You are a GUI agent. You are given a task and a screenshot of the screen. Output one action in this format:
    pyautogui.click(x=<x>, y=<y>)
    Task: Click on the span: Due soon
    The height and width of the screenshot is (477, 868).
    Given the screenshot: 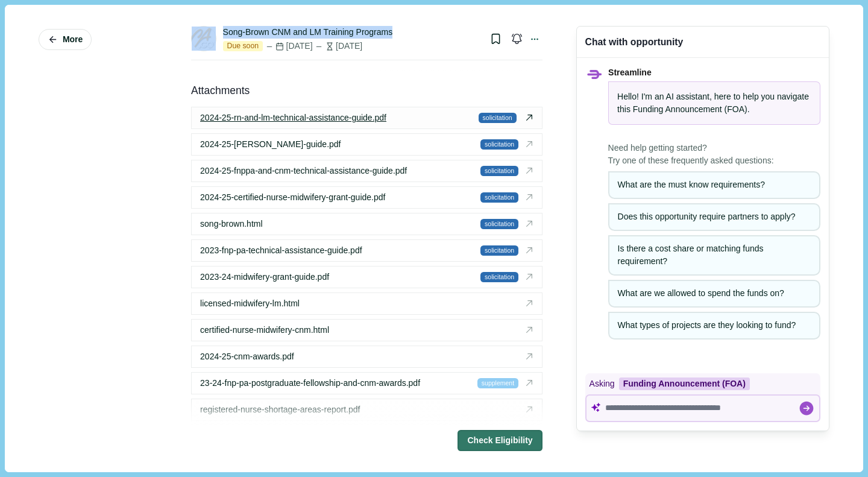 What is the action you would take?
    pyautogui.click(x=243, y=47)
    